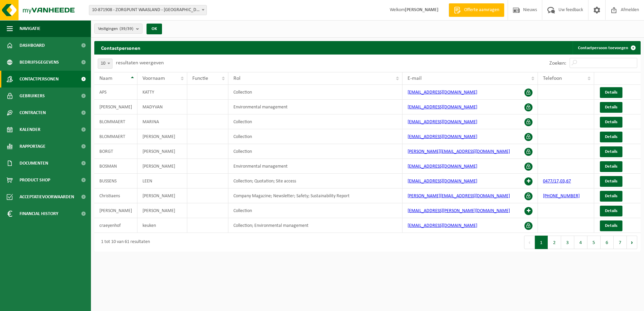 The image size is (644, 311). I want to click on button: 2, so click(555, 242).